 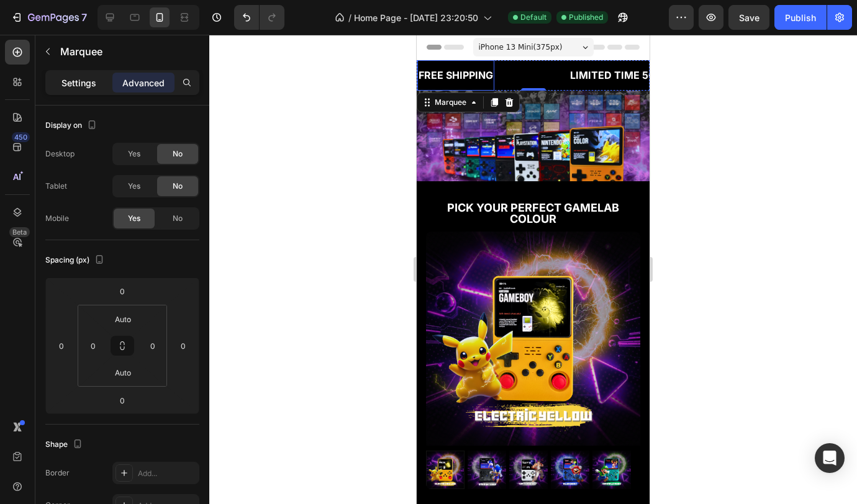 What do you see at coordinates (749, 18) in the screenshot?
I see `span: Save` at bounding box center [749, 18].